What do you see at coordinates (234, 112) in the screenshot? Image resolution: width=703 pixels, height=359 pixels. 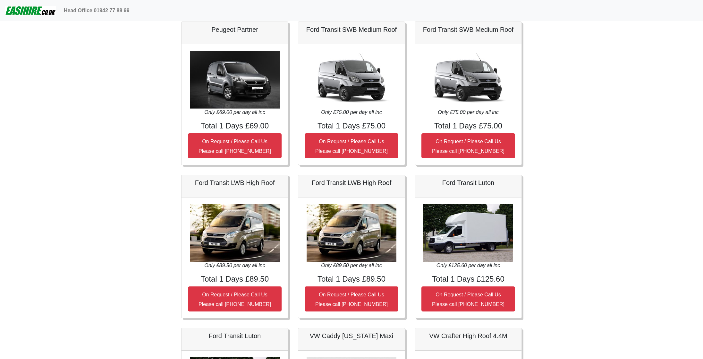 I see `i: Only £69.00 per day all inc` at bounding box center [234, 112].